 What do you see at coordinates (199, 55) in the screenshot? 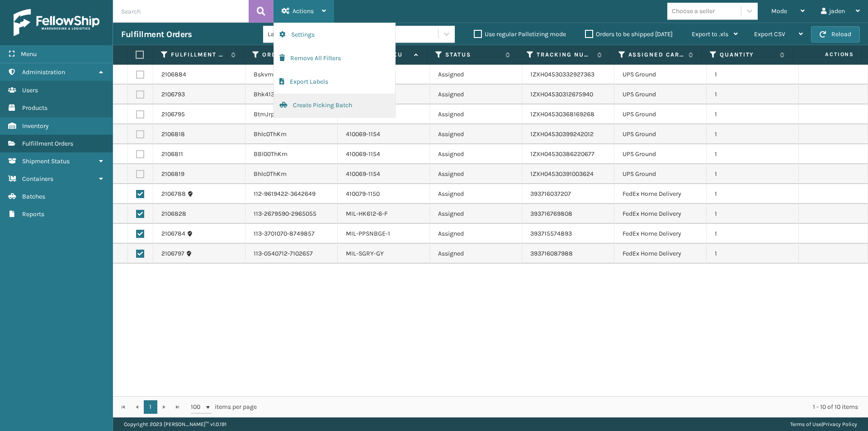
I see `label: Fulfillment Order Id` at bounding box center [199, 55].